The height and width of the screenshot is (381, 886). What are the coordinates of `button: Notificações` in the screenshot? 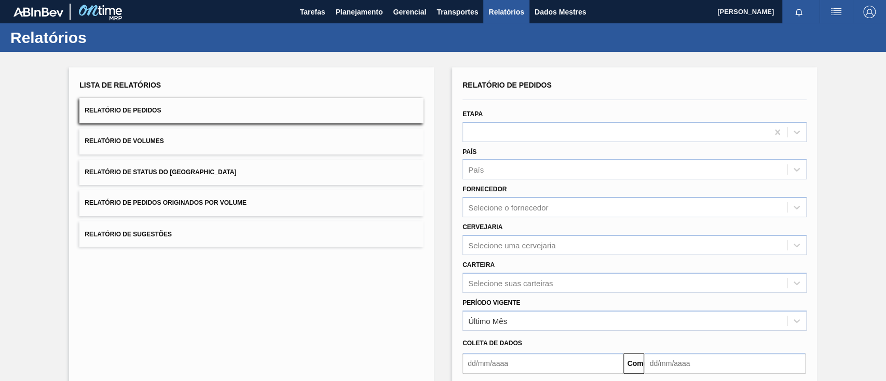 It's located at (799, 12).